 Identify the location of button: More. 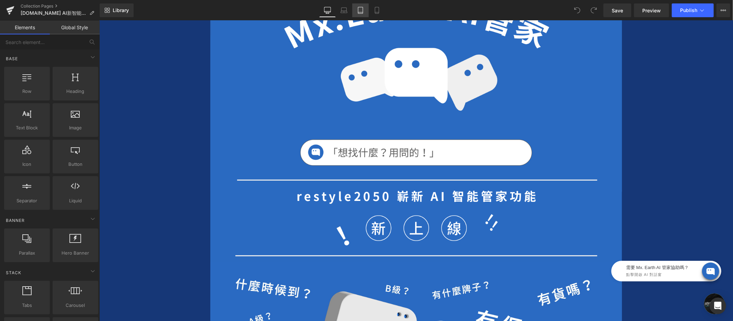
(724, 10).